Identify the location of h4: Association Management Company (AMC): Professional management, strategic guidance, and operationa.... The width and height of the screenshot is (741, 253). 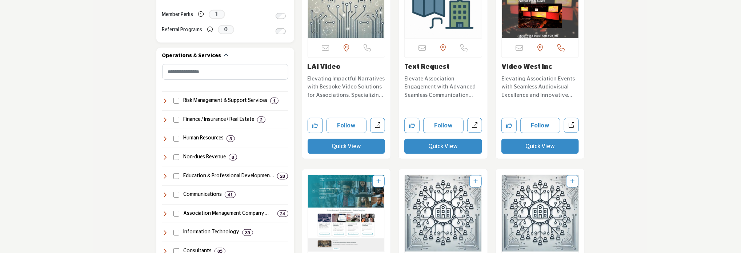
(229, 213).